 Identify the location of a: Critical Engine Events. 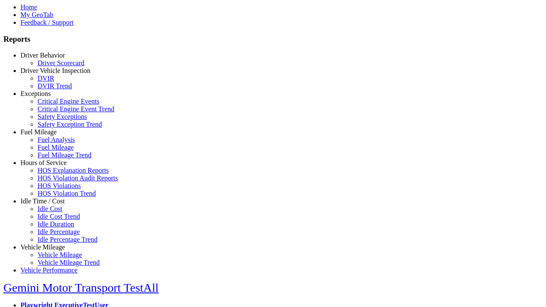
(68, 101).